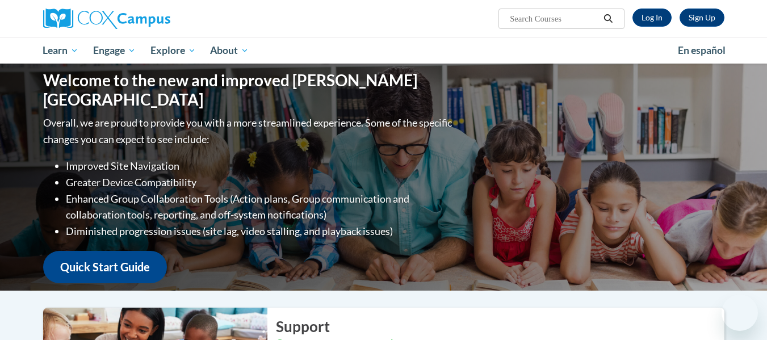 The width and height of the screenshot is (767, 340). What do you see at coordinates (114, 51) in the screenshot?
I see `span: Engage` at bounding box center [114, 51].